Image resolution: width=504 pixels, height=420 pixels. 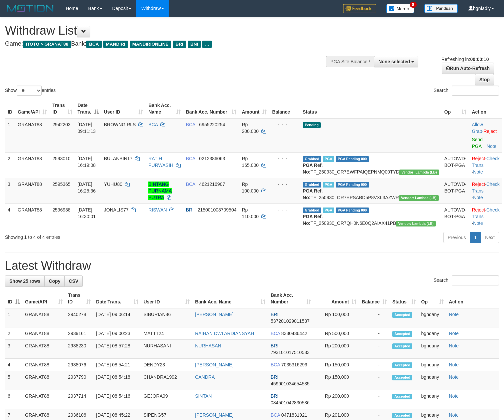 I want to click on span: Rp 110.000, so click(x=250, y=213).